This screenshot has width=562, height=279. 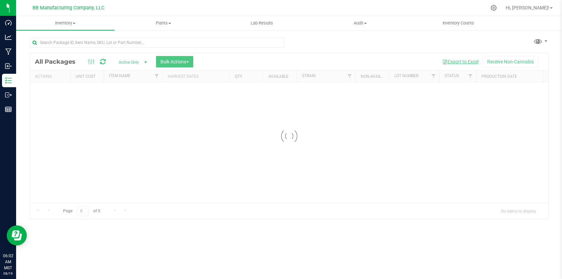 What do you see at coordinates (8, 52) in the screenshot?
I see `inline-svg: Manufacturing` at bounding box center [8, 52].